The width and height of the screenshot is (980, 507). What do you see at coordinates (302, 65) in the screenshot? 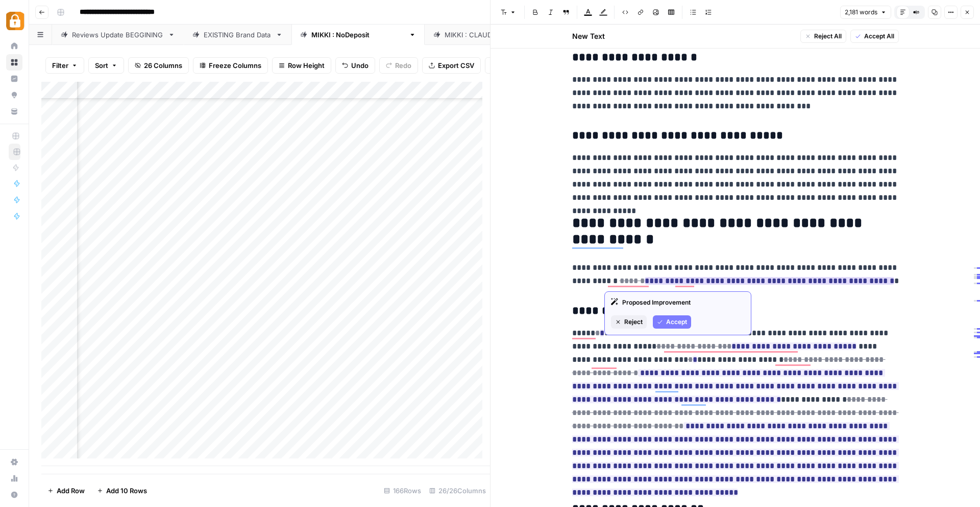
I see `button: Row Height` at bounding box center [302, 65].